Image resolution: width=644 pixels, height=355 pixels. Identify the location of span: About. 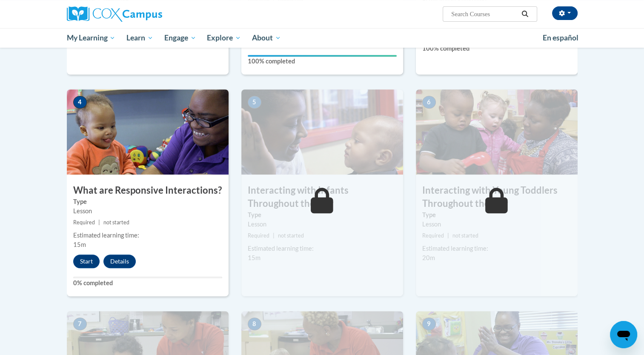
(266, 38).